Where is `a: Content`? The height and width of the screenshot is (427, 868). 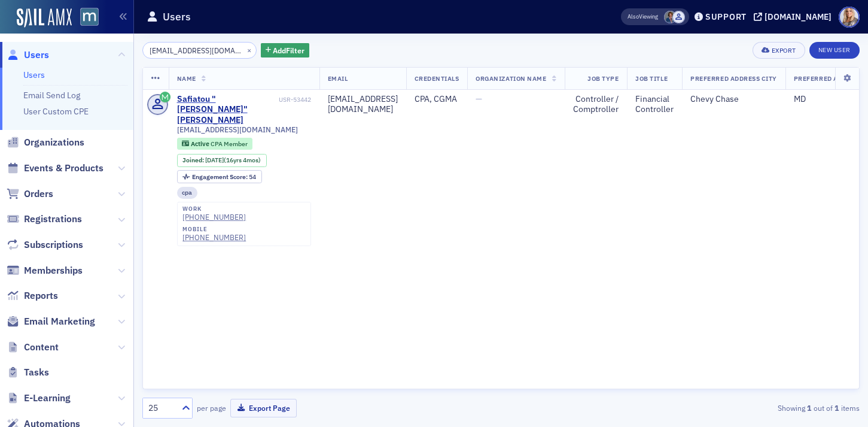 a: Content is located at coordinates (32, 347).